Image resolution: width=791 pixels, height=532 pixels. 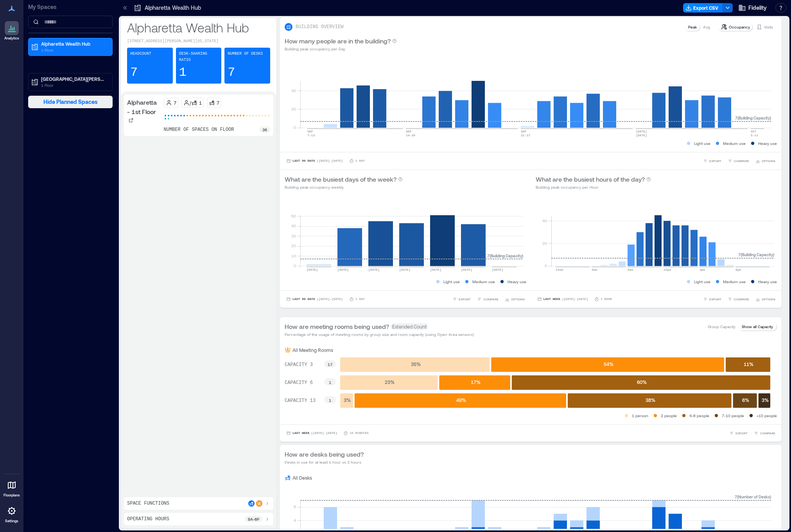 I want to click on p: 7-10 people, so click(x=733, y=416).